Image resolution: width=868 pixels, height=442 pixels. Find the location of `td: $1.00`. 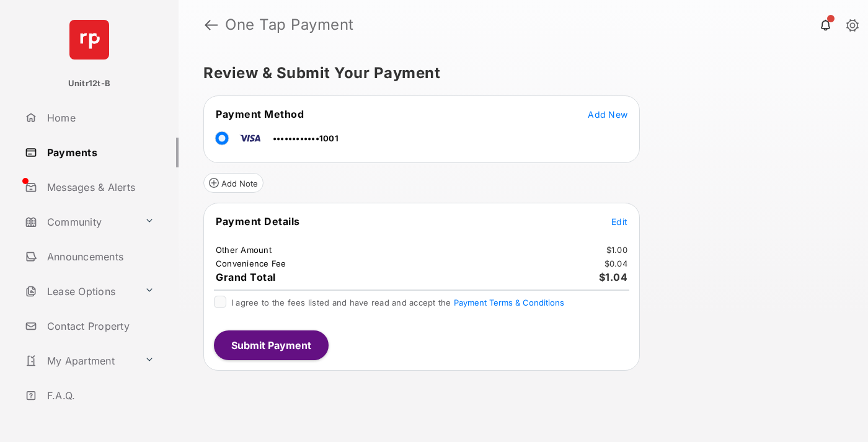

td: $1.00 is located at coordinates (617, 250).